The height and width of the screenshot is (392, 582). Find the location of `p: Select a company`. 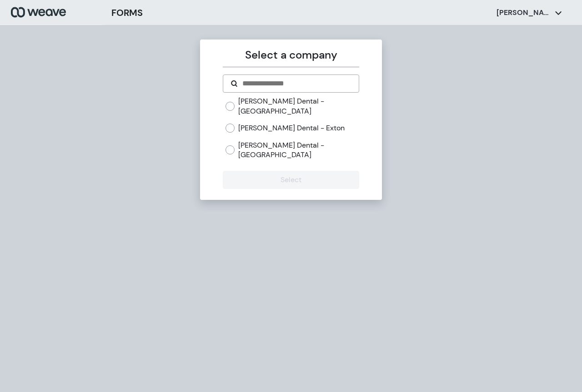

p: Select a company is located at coordinates (291, 55).